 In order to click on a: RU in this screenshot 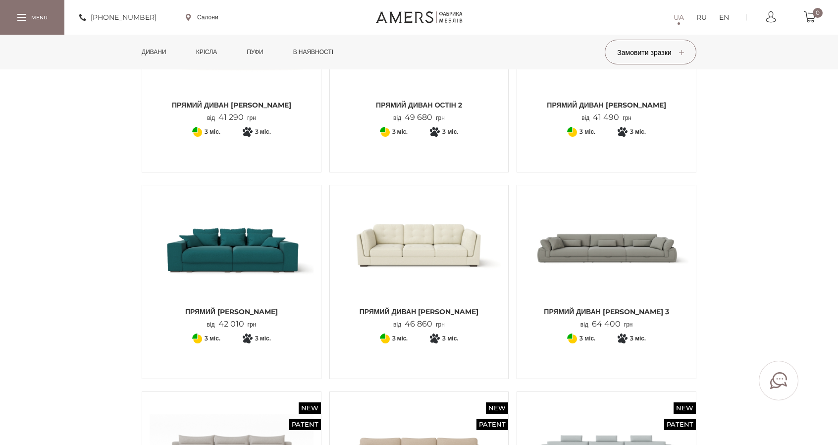, I will do `click(701, 17)`.